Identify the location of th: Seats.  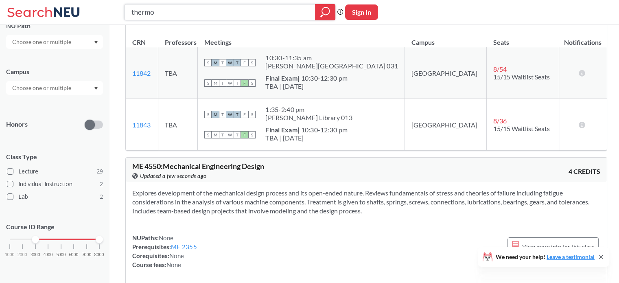
(523, 38).